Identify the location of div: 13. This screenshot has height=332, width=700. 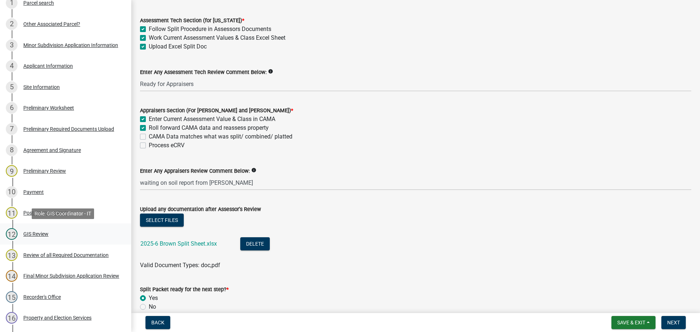
(12, 255).